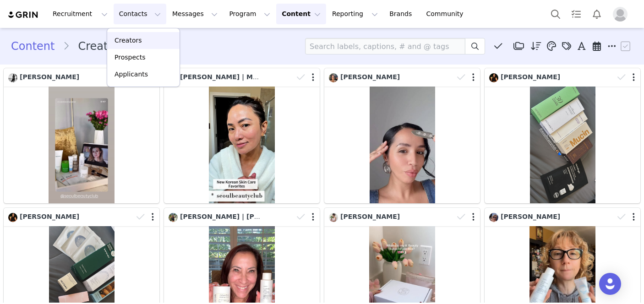 This screenshot has width=644, height=304. I want to click on p: Creators, so click(128, 40).